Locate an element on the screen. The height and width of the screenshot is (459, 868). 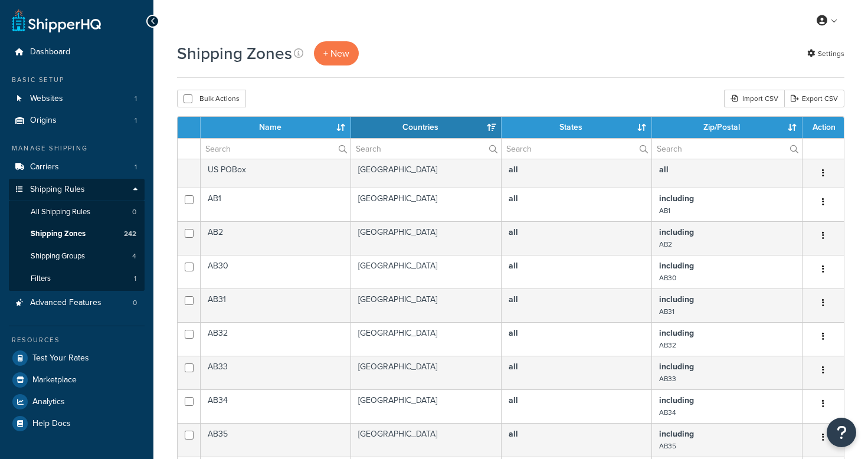
a: Origins 1 is located at coordinates (77, 120).